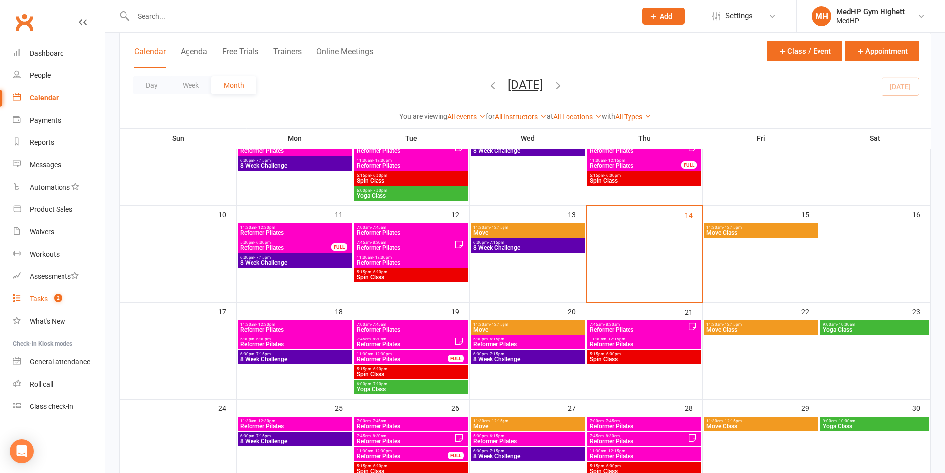  Describe the element at coordinates (60, 362) in the screenshot. I see `div: General attendance` at that location.